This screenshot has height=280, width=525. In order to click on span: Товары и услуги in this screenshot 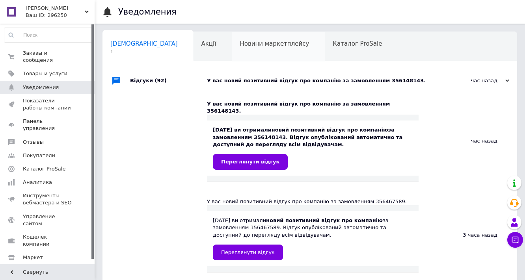, I will do `click(45, 74)`.